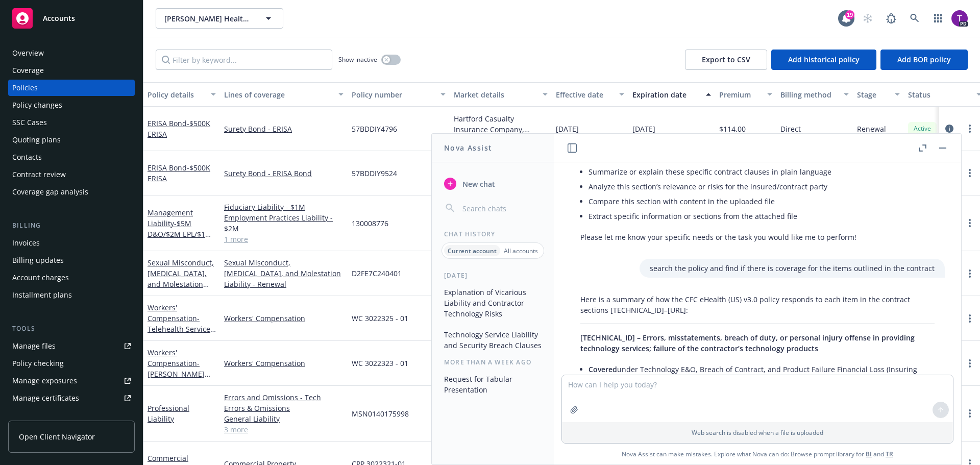 This screenshot has height=465, width=980. What do you see at coordinates (850, 15) in the screenshot?
I see `div: 19` at bounding box center [850, 15].